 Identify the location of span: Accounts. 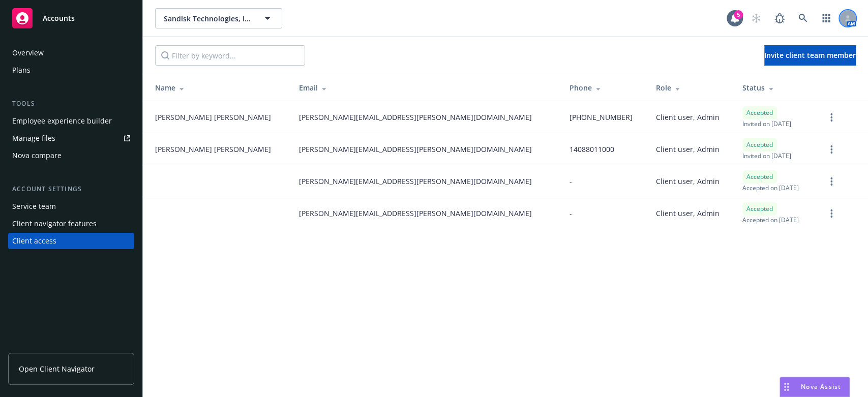
(59, 18).